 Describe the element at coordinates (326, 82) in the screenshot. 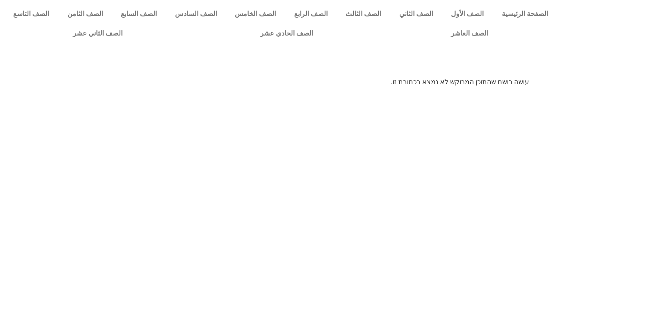

I see `p: עושה רושם שהתוכן המבוקש לא נמצא בכתובת זו.` at that location.